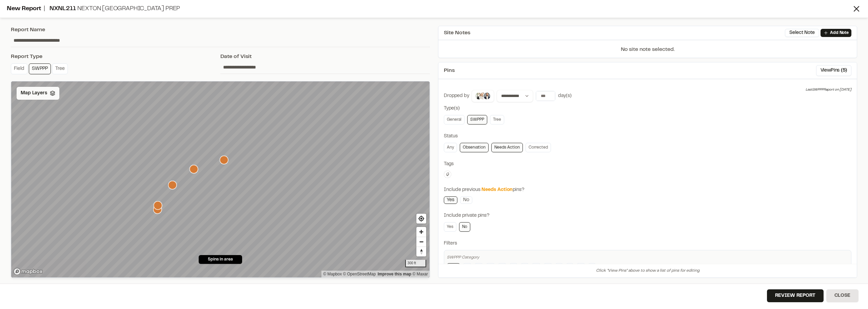 The width and height of the screenshot is (868, 309). What do you see at coordinates (429, 9) in the screenshot?
I see `div: New Report` at bounding box center [429, 9].